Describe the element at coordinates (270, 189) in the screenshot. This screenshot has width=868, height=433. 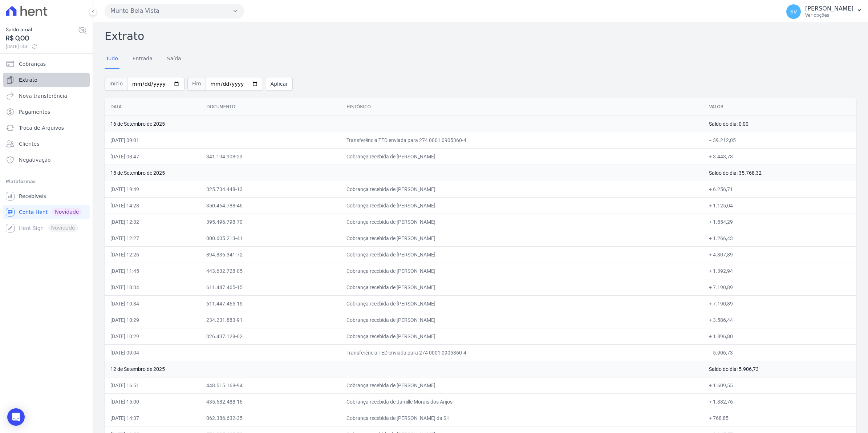
I see `td: 325.734.448-13` at that location.